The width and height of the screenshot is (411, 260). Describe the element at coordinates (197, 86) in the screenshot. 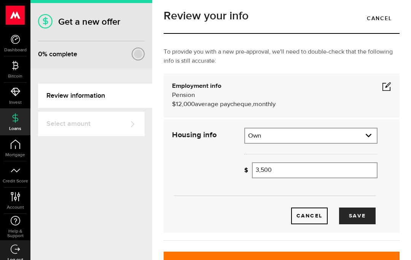

I see `b: Employment info` at that location.